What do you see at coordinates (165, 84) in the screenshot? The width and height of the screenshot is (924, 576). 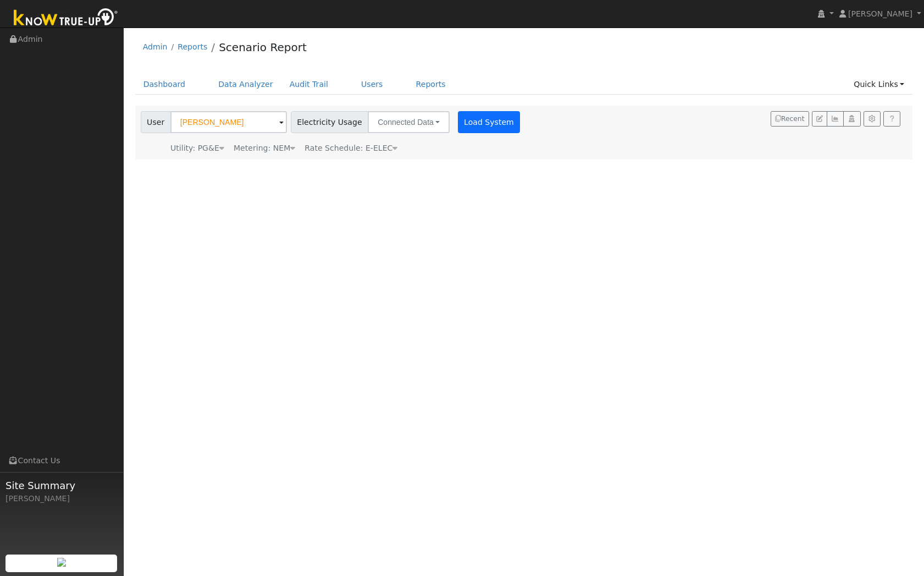 I see `a: Dashboard` at bounding box center [165, 84].